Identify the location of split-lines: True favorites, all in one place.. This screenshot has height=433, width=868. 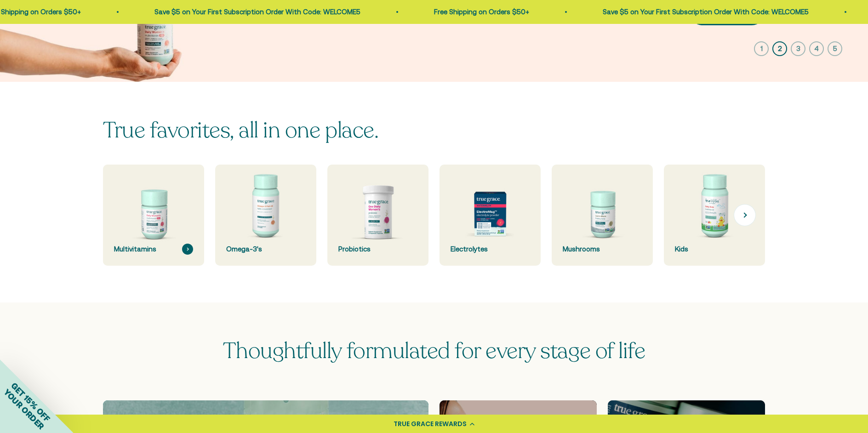
(240, 130).